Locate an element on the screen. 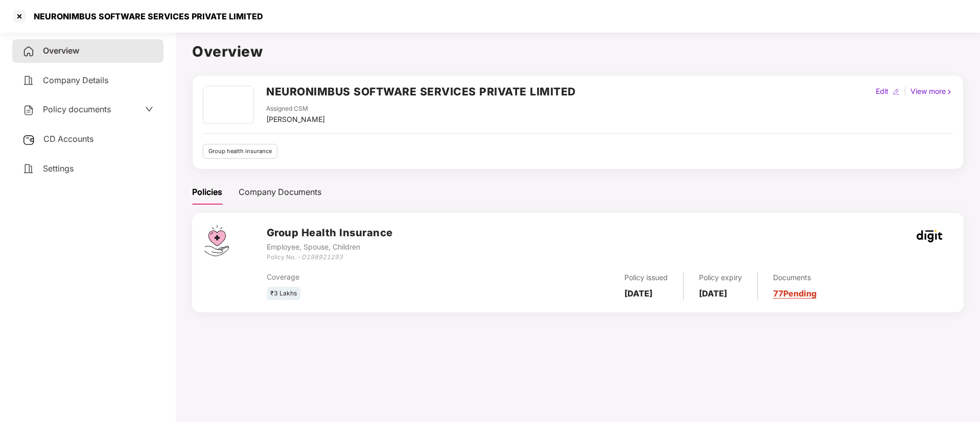  div: Policy expiry is located at coordinates (720, 277).